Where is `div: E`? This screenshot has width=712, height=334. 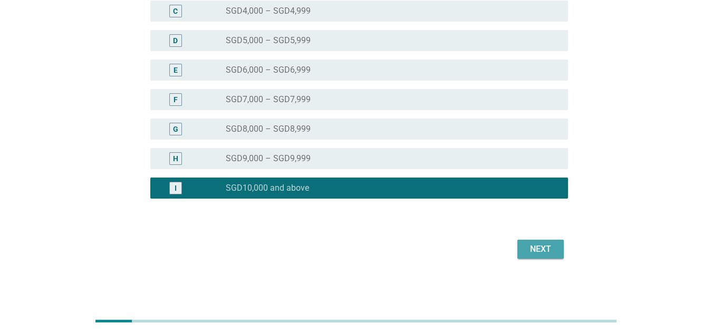 div: E is located at coordinates (176, 70).